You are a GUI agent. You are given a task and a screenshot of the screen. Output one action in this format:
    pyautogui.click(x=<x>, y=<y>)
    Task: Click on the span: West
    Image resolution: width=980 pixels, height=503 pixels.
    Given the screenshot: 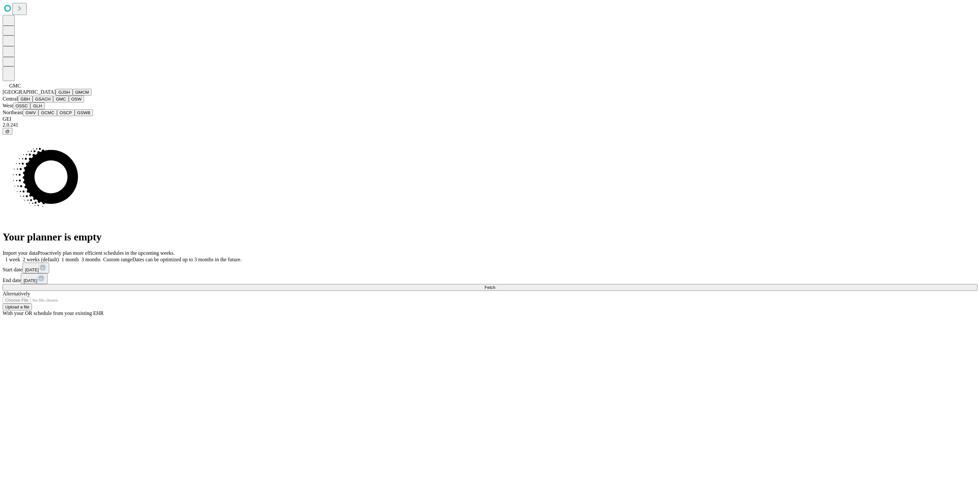 What is the action you would take?
    pyautogui.click(x=8, y=105)
    